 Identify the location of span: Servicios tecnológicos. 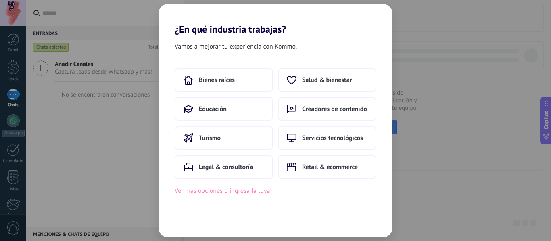
(332, 138).